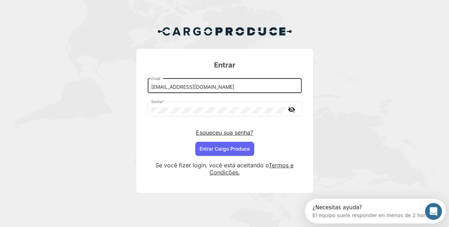  I want to click on mat-icon: visibility_off, so click(292, 109).